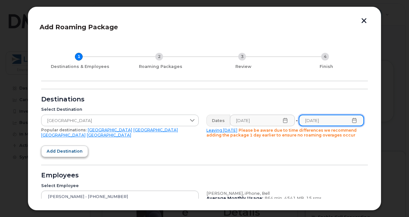 The height and width of the screenshot is (217, 409). What do you see at coordinates (314, 198) in the screenshot?
I see `span: 15 sms` at bounding box center [314, 198].